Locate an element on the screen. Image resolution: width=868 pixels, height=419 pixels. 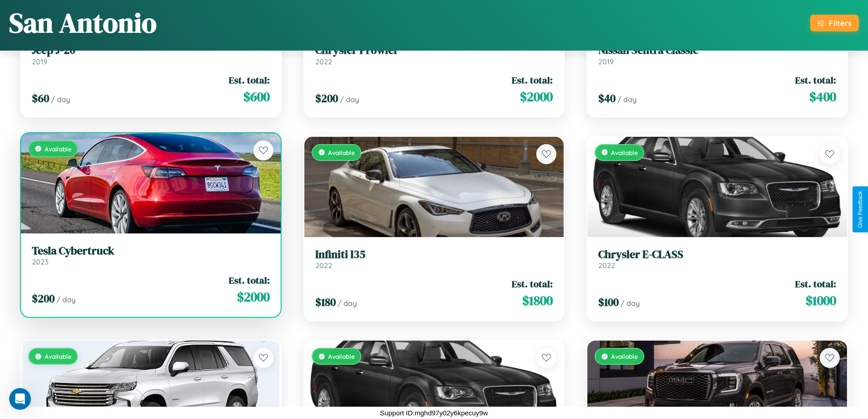
span: $ 1800 is located at coordinates (537, 301).